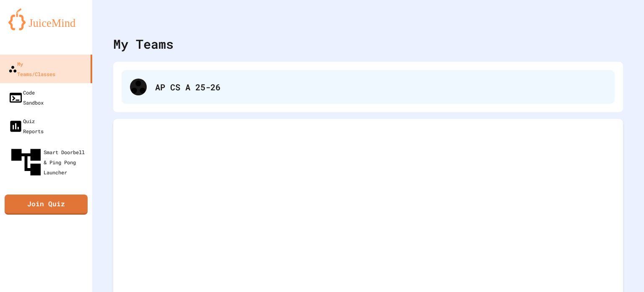 This screenshot has width=644, height=292. What do you see at coordinates (49, 162) in the screenshot?
I see `div: Smart Doorbell & Ping Pong Launcher` at bounding box center [49, 162].